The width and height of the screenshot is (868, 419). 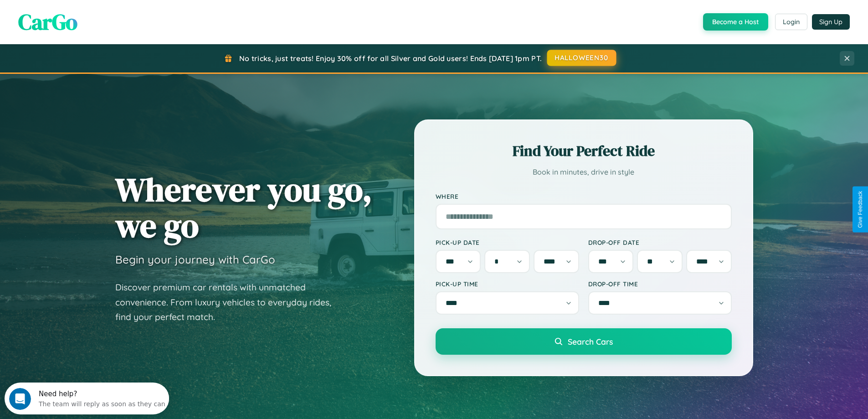 I want to click on div: Need help?, so click(x=97, y=11).